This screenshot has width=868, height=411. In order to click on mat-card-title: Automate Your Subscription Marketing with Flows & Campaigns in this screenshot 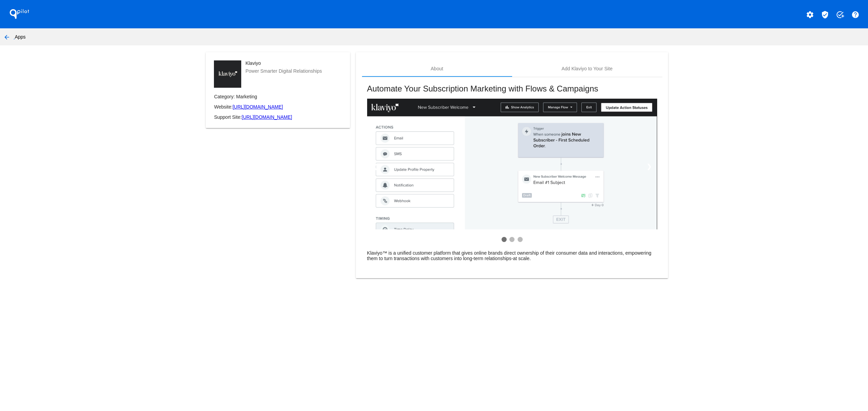, I will do `click(512, 89)`.